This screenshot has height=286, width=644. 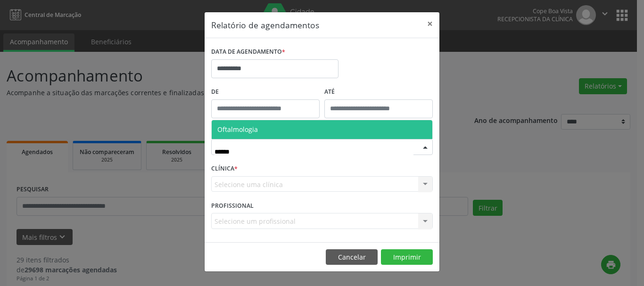 I want to click on label: PROFISSIONAL, so click(x=232, y=205).